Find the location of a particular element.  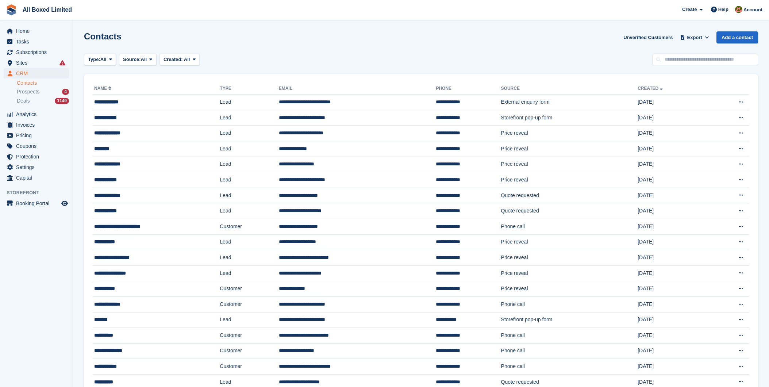

a: Add a contact is located at coordinates (737, 37).